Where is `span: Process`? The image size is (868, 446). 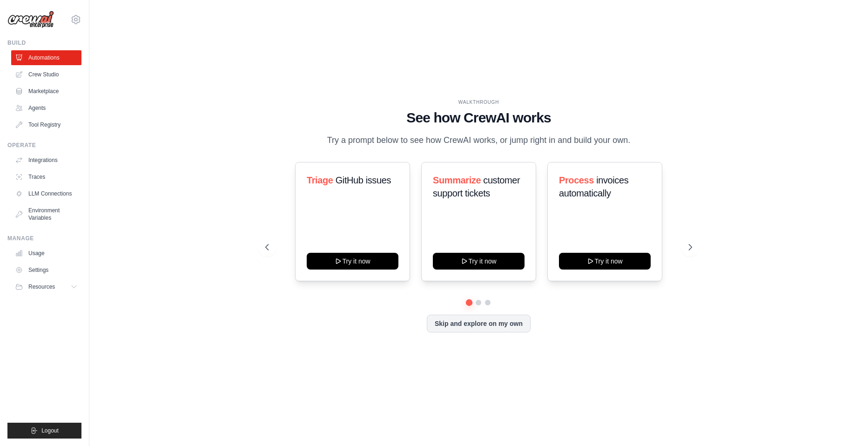 span: Process is located at coordinates (577, 181).